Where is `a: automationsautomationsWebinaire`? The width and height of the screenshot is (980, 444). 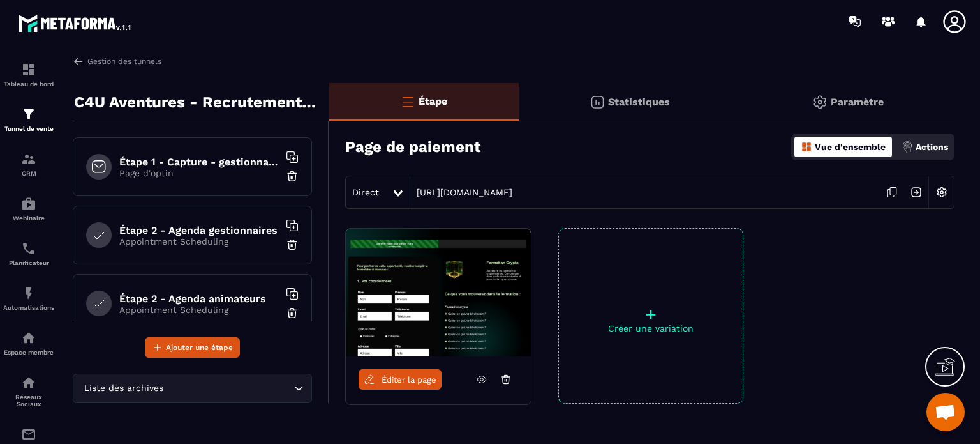 a: automationsautomationsWebinaire is located at coordinates (29, 208).